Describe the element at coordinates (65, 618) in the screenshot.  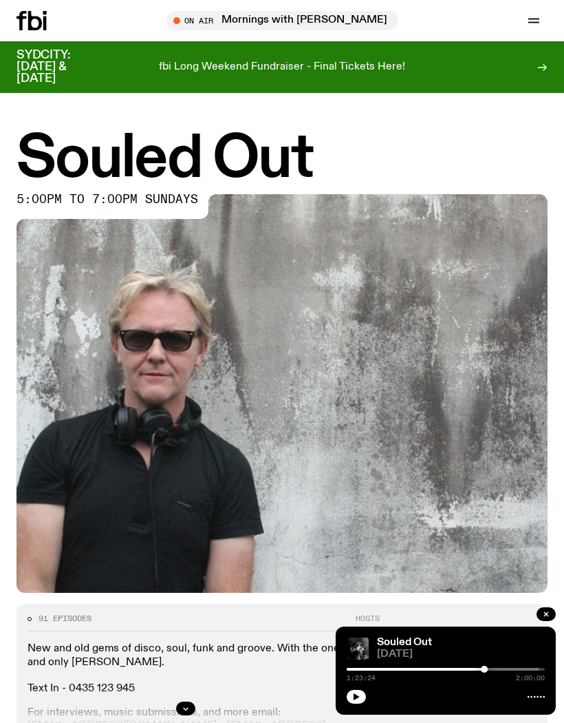
I see `span: 91 episodes` at that location.